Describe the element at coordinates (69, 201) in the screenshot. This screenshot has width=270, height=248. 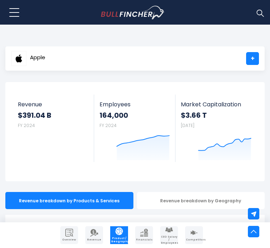
I see `div: Revenue breakdown by Products & Services` at that location.